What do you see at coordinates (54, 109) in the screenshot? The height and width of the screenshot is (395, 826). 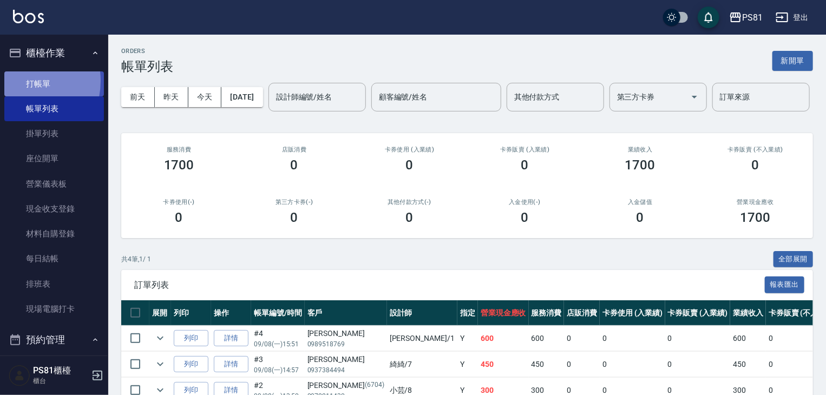 I see `a: 帳單列表` at bounding box center [54, 109].